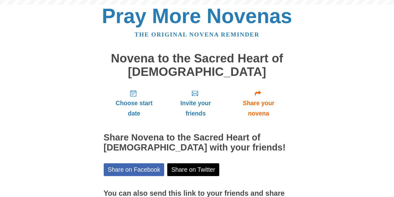 This screenshot has height=197, width=394. I want to click on span: Share your novena, so click(259, 108).